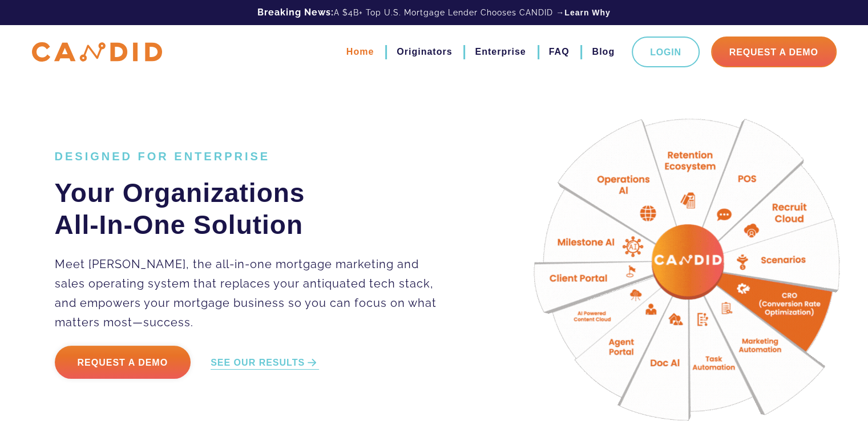 Image resolution: width=868 pixels, height=421 pixels. I want to click on a: Originators, so click(424, 52).